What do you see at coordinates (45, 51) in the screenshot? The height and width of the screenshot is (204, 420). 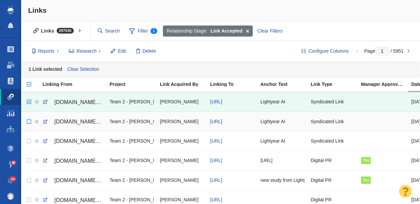 I see `button: Reports` at bounding box center [45, 51].